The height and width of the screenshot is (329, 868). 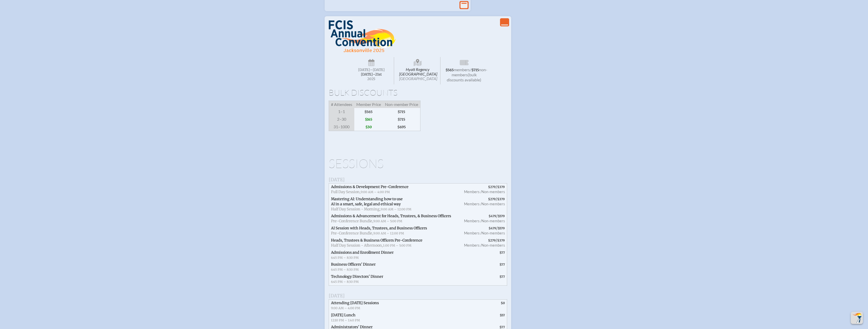 I want to click on span: 31–1000, so click(x=341, y=127).